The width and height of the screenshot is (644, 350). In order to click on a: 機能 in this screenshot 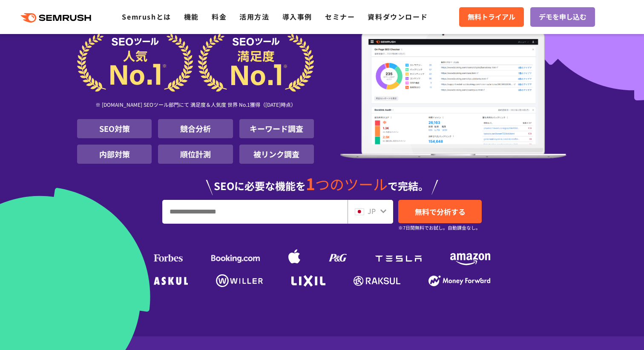, I will do `click(191, 17)`.